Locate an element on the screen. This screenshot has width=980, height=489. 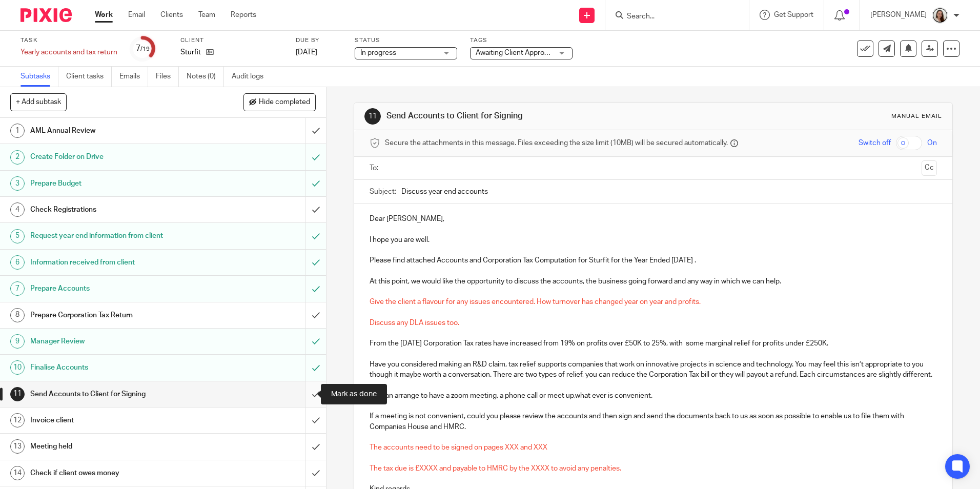
h1: AML Annual Review is located at coordinates (119, 131).